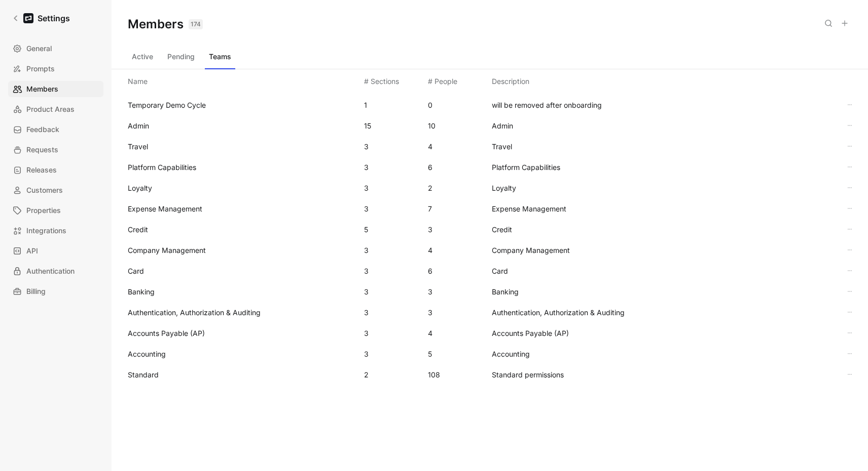 The width and height of the screenshot is (868, 471). Describe the element at coordinates (490, 146) in the screenshot. I see `div: Travel34Travel` at that location.